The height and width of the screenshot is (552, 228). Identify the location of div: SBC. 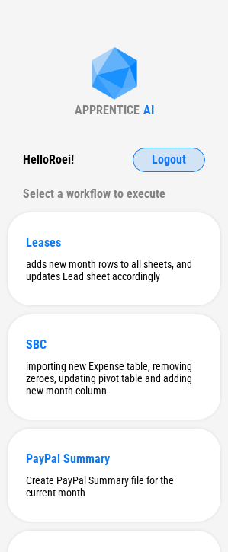
(113, 344).